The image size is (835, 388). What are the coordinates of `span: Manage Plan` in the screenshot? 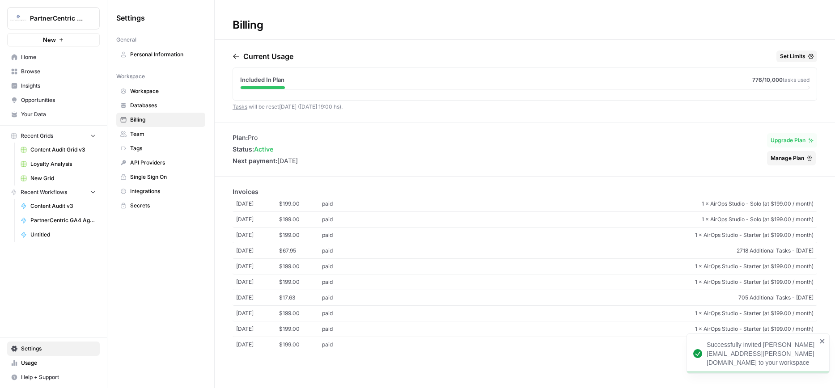 It's located at (787, 158).